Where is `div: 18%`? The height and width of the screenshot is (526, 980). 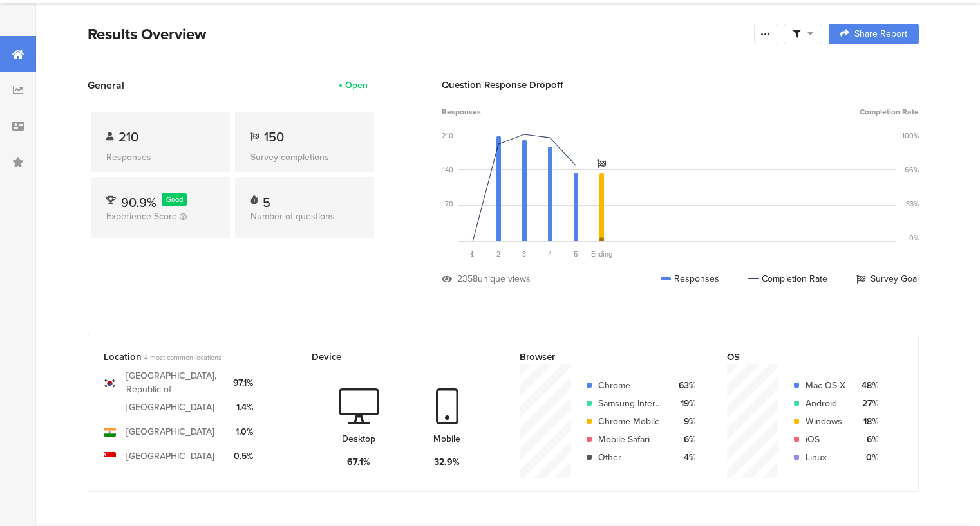 div: 18% is located at coordinates (867, 421).